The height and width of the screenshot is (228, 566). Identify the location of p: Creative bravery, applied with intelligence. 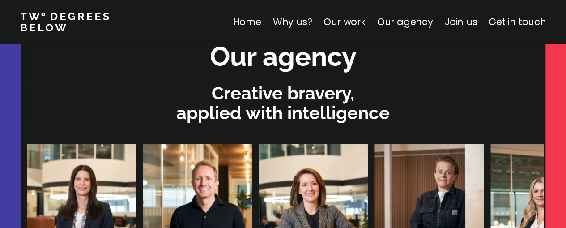
(283, 103).